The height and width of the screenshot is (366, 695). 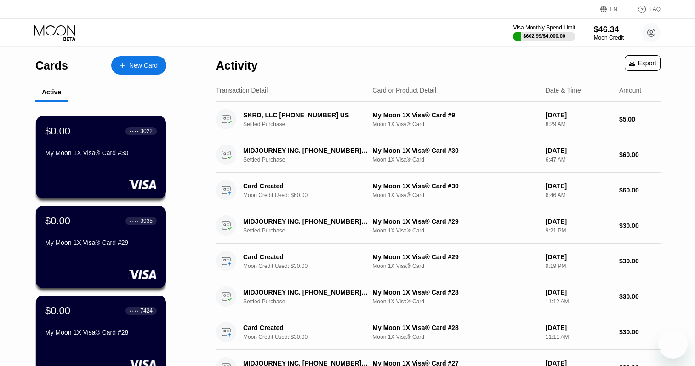 I want to click on div: 9:19 PM, so click(x=579, y=266).